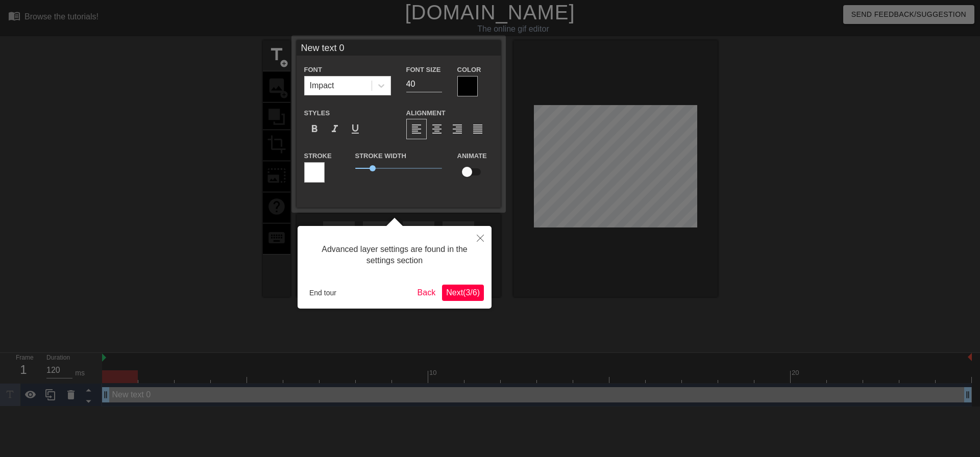 This screenshot has width=980, height=457. What do you see at coordinates (427, 293) in the screenshot?
I see `button: Back` at bounding box center [427, 293].